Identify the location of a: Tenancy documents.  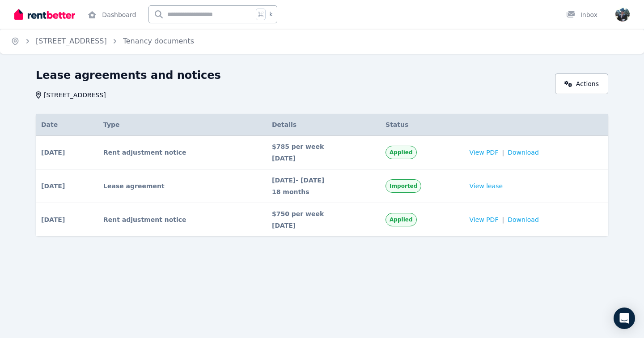
(158, 41).